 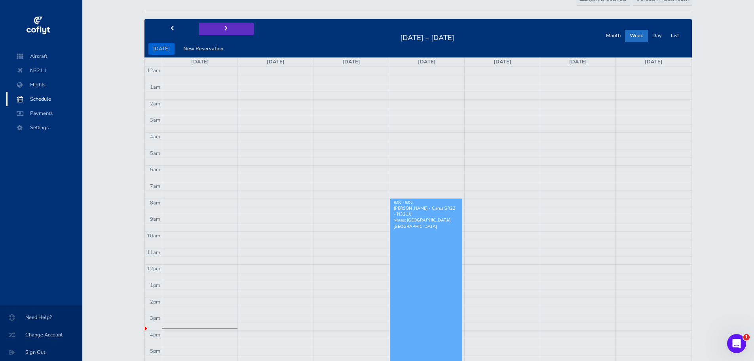 What do you see at coordinates (44, 99) in the screenshot?
I see `span: Schedule` at bounding box center [44, 99].